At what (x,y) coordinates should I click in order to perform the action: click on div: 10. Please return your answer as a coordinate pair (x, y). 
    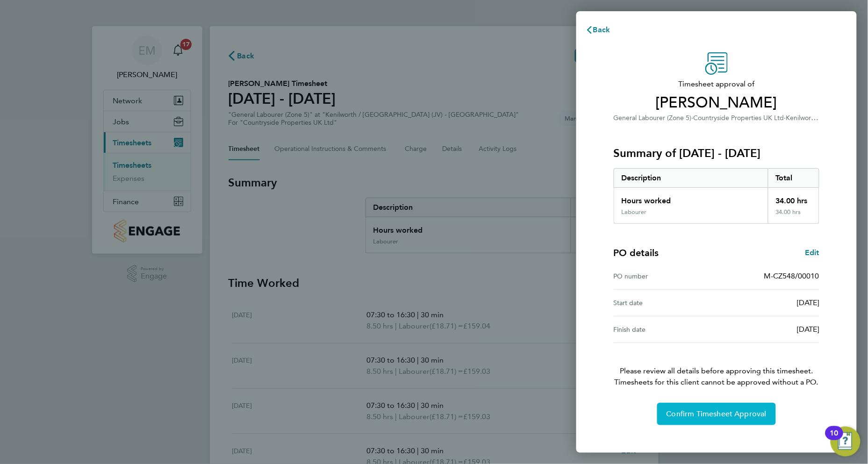
    Looking at the image, I should click on (835, 439).